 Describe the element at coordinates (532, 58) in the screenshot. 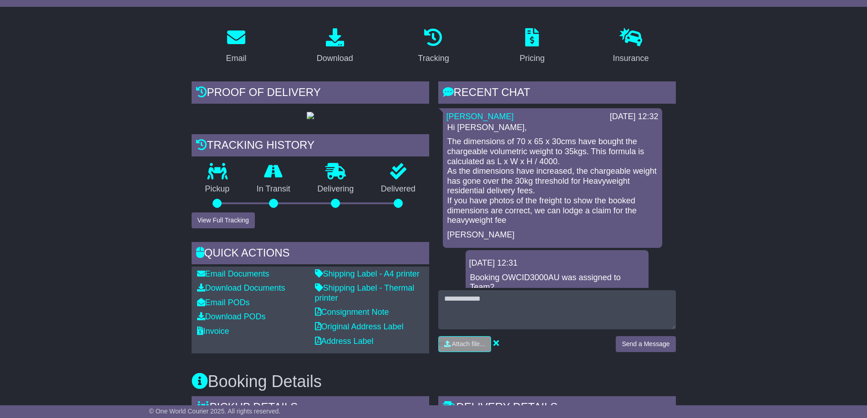

I see `div: Pricing` at that location.